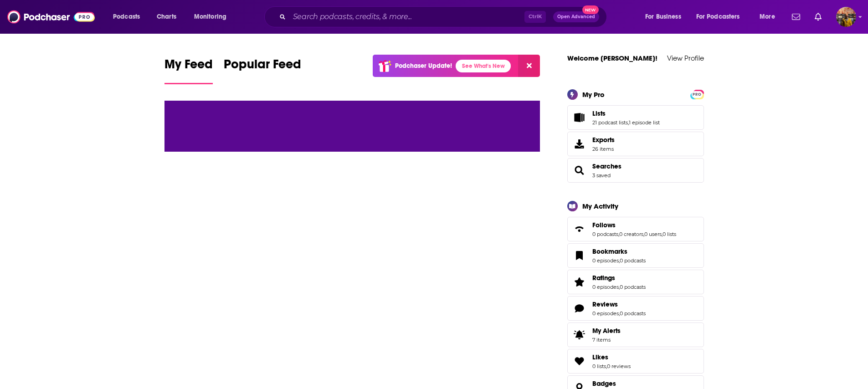 The height and width of the screenshot is (389, 868). What do you see at coordinates (600, 206) in the screenshot?
I see `div: My Activity` at bounding box center [600, 206].